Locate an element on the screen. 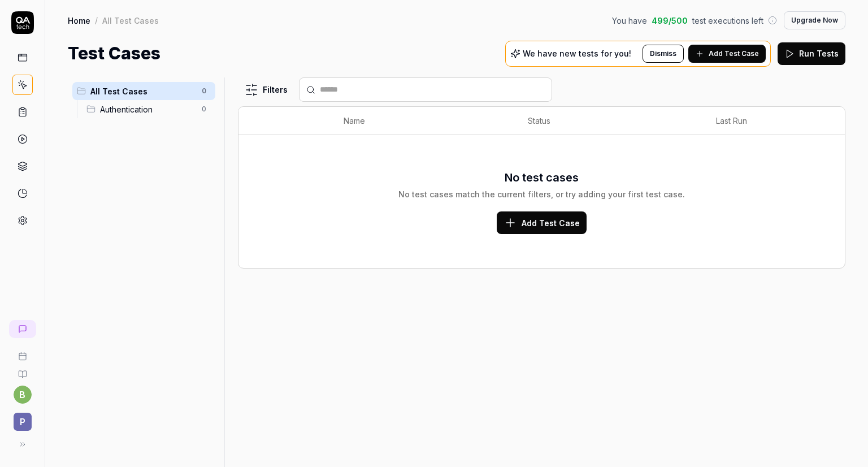 This screenshot has height=467, width=868. button: Filters is located at coordinates (266, 90).